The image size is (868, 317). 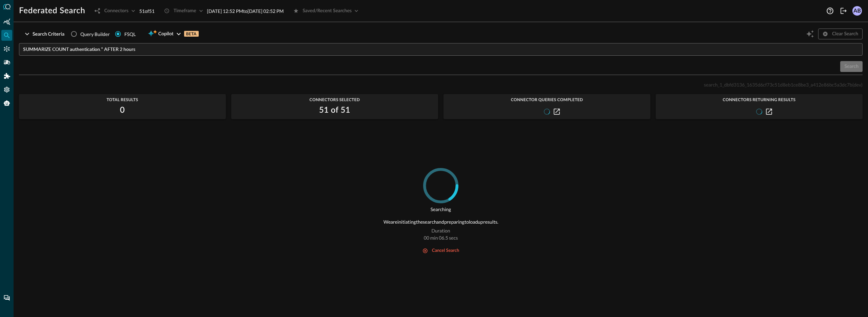 I want to click on p: Searching, so click(x=440, y=210).